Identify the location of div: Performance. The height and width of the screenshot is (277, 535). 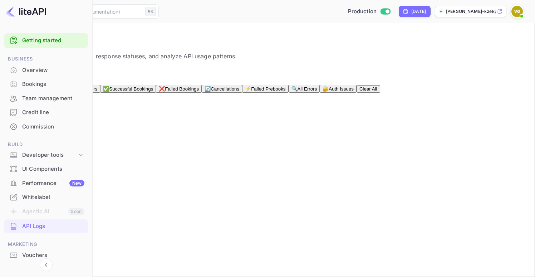
(53, 183).